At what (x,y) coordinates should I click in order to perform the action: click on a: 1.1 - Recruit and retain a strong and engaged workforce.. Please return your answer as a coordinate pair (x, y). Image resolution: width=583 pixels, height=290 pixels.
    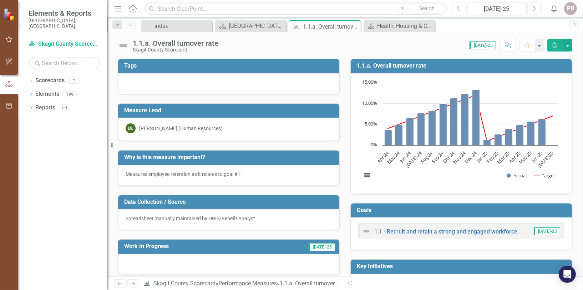
    Looking at the image, I should click on (447, 231).